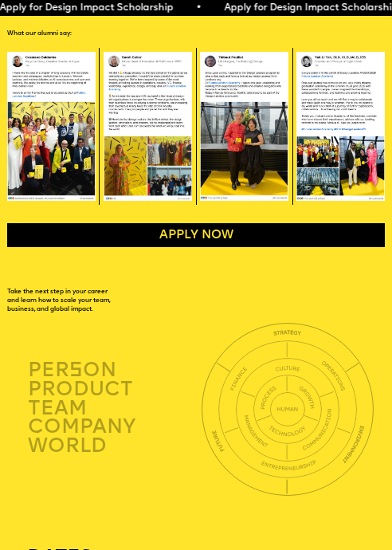 This screenshot has width=392, height=550. I want to click on div: per on, so click(117, 371).